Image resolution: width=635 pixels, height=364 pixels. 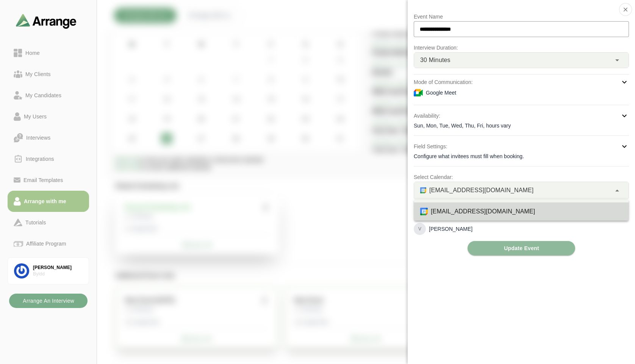 I want to click on p: Host:, so click(x=521, y=217).